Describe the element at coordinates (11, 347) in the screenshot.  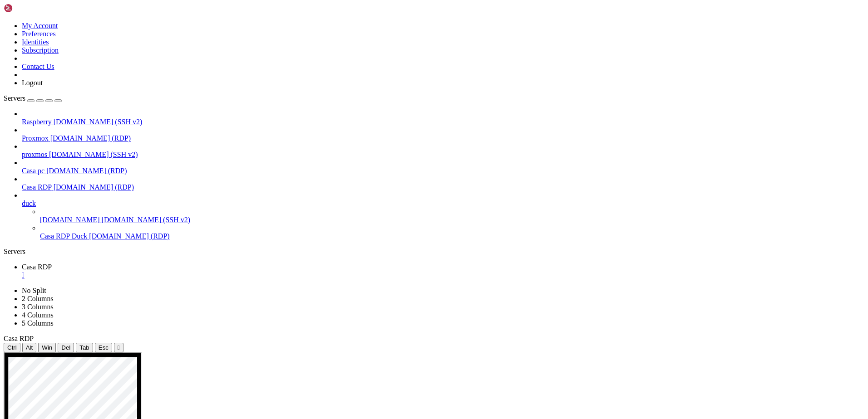
I see `span: Ctrl` at that location.